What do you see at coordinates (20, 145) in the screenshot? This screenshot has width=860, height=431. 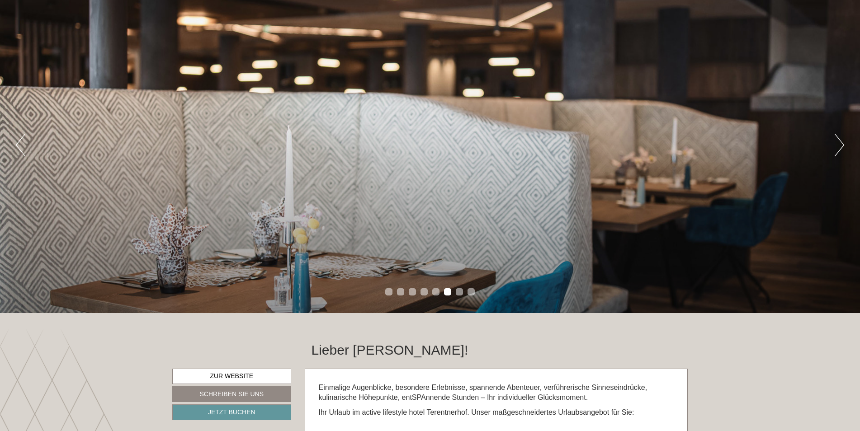 I see `button: Previous` at bounding box center [20, 145].